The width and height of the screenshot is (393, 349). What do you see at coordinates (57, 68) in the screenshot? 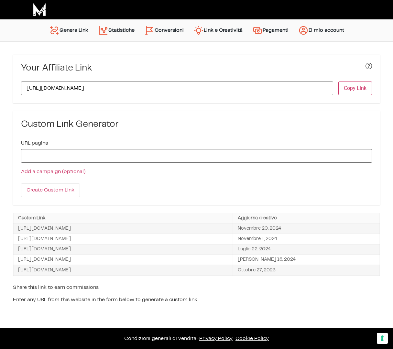
I see `h3: Your Affiliate Link` at bounding box center [57, 68].